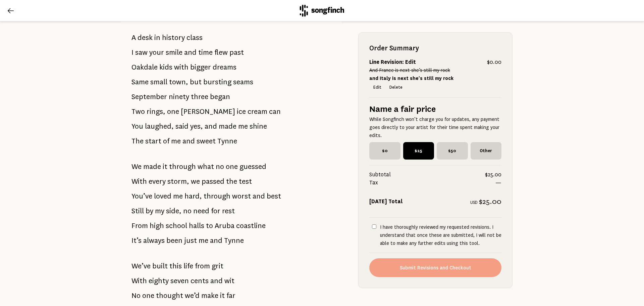  What do you see at coordinates (141, 266) in the screenshot?
I see `span: We’ve` at bounding box center [141, 266].